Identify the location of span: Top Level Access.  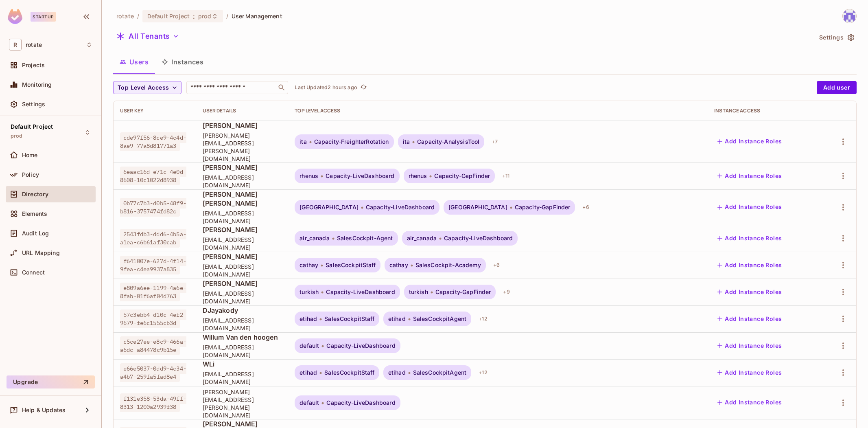
(143, 88).